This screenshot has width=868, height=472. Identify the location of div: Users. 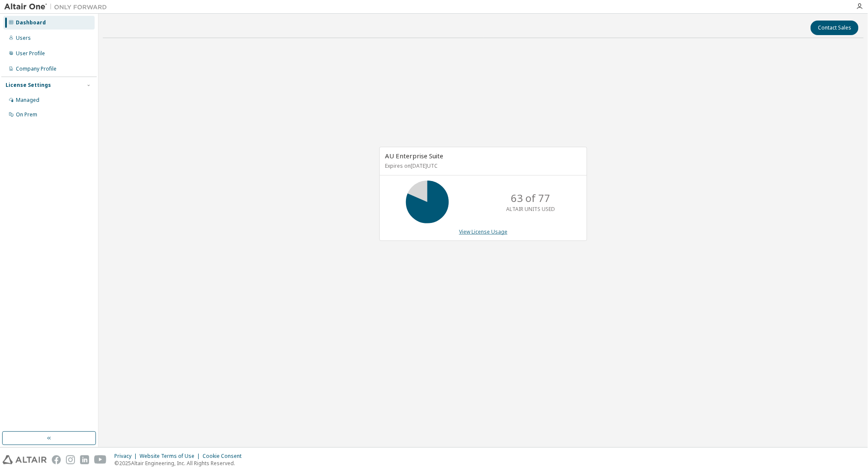
(23, 38).